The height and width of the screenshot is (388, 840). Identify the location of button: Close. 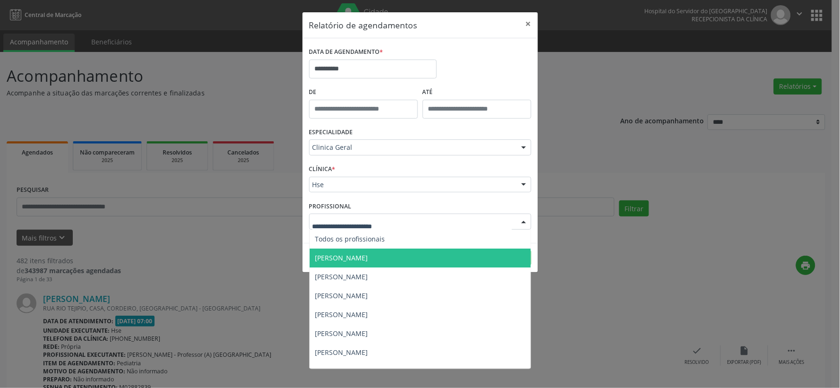
(528, 24).